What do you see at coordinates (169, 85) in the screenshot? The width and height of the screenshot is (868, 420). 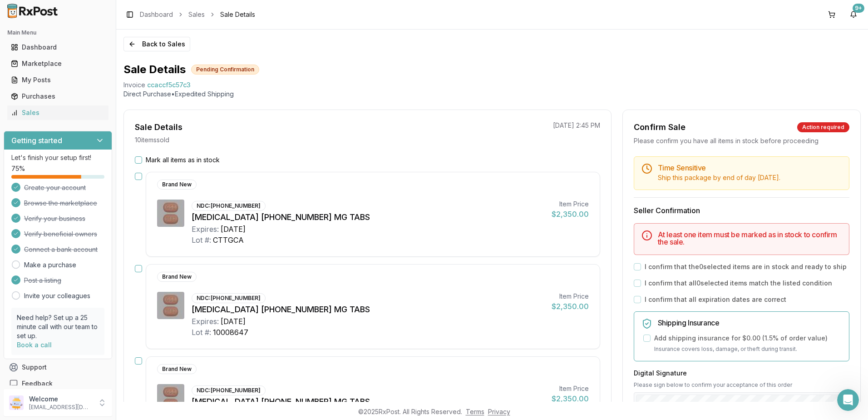 I see `span: ccaccf5c57c3` at bounding box center [169, 85].